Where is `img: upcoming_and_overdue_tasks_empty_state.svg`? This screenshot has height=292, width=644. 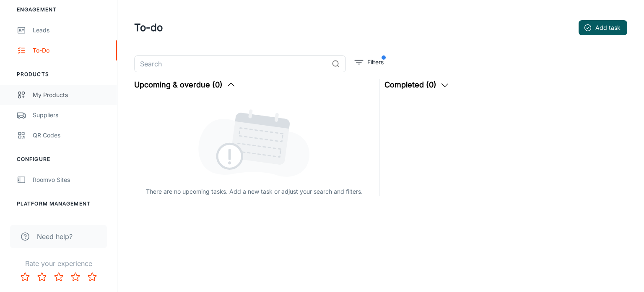 img: upcoming_and_overdue_tasks_empty_state.svg is located at coordinates (254, 142).